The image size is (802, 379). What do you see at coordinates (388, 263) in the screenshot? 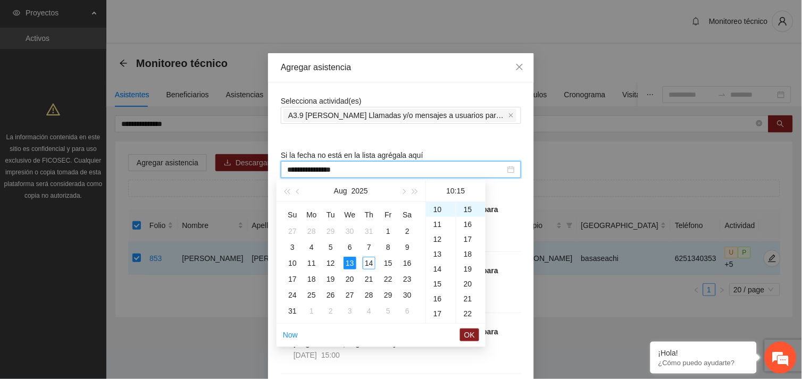
I see `td: 2025-08-15` at bounding box center [388, 263].